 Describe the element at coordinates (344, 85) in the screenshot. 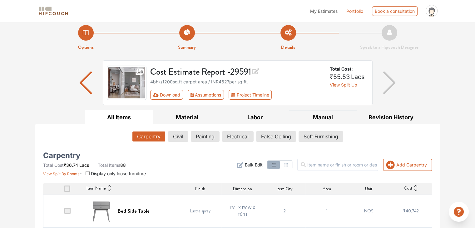

I see `button: View Split Up` at that location.